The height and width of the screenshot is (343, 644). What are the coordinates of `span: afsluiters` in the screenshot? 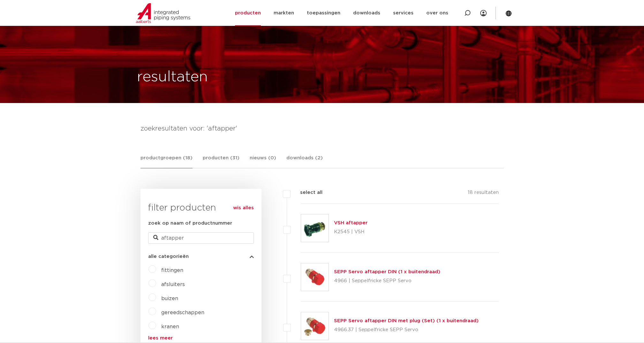 It's located at (173, 284).